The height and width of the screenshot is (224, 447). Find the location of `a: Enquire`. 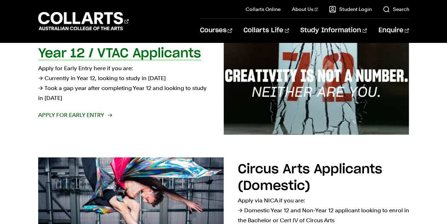

a: Enquire is located at coordinates (394, 30).